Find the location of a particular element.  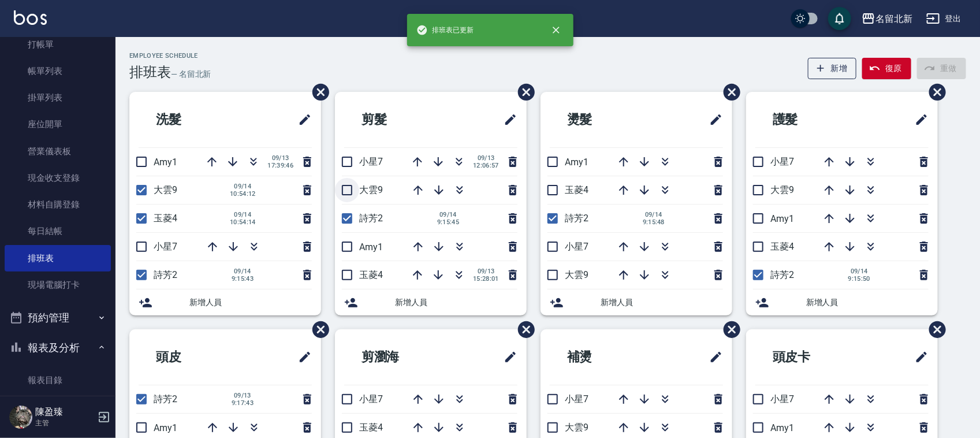

a: 現場電腦打卡 is located at coordinates (58, 285).